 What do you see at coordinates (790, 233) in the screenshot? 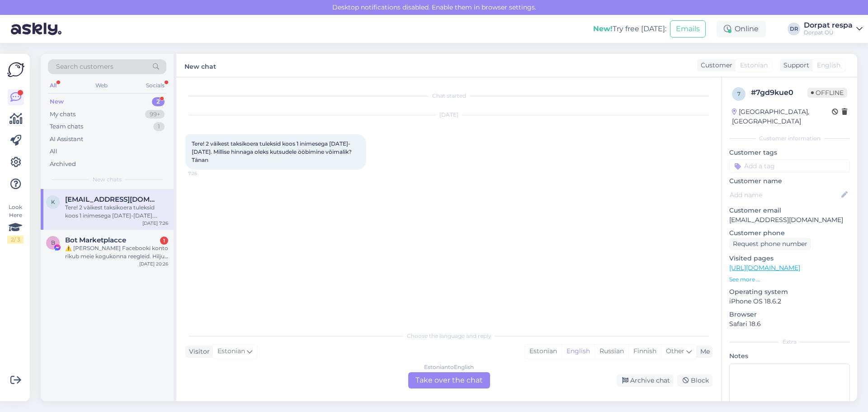
I see `p: Customer phone` at bounding box center [790, 233].